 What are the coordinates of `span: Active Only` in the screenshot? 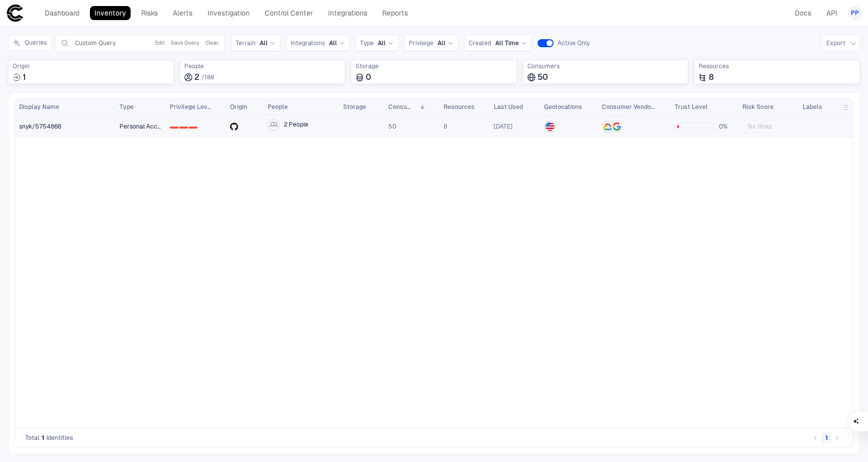 It's located at (573, 43).